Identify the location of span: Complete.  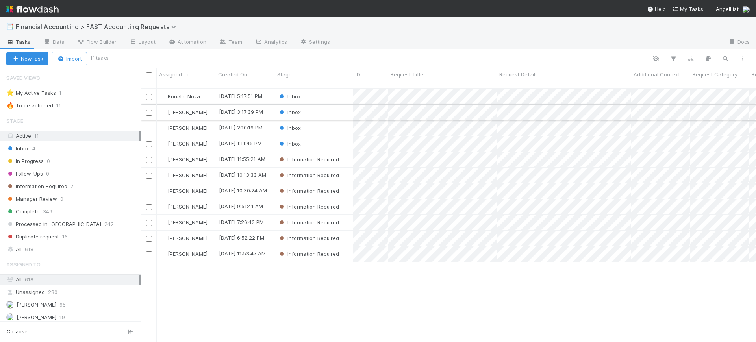
(23, 211).